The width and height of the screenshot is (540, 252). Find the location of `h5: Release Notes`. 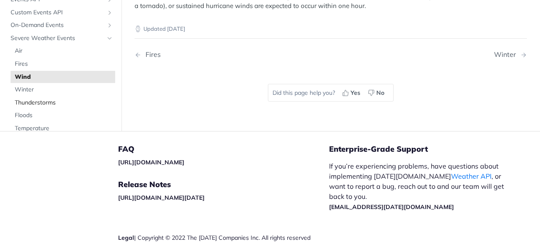

h5: Release Notes is located at coordinates (224, 185).